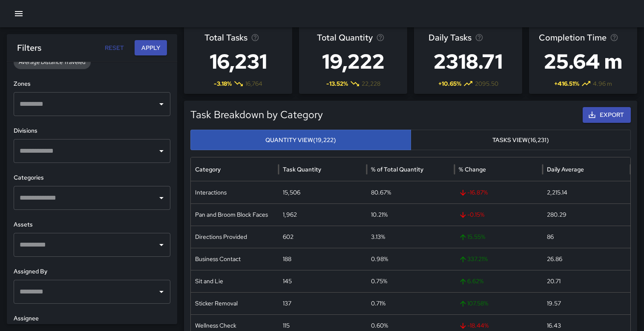 The image size is (644, 331). I want to click on div: 0.75%, so click(411, 281).